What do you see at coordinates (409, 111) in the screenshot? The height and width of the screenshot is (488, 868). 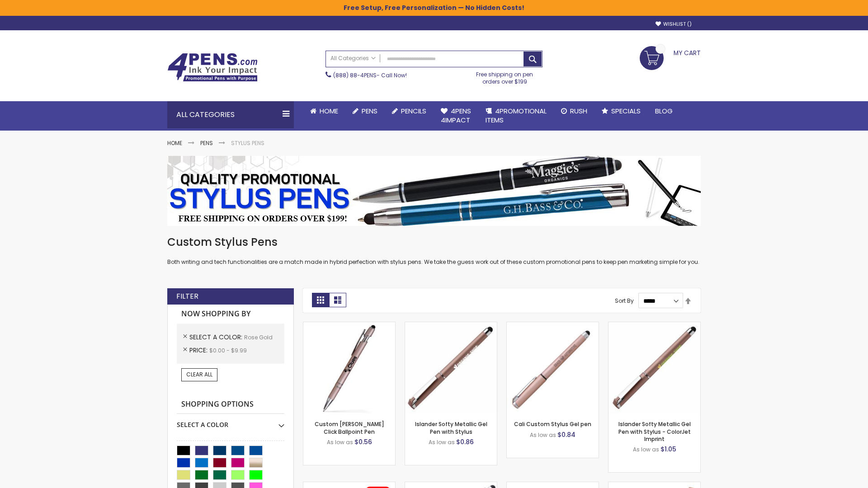 I see `a: Pencils` at bounding box center [409, 111].